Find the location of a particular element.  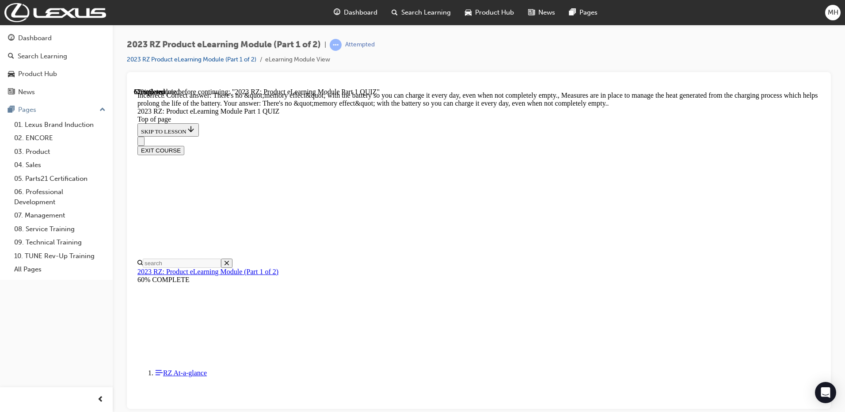

a: 2023 RZ Product eLearning Module (Part 1 of 2) is located at coordinates (191, 59).